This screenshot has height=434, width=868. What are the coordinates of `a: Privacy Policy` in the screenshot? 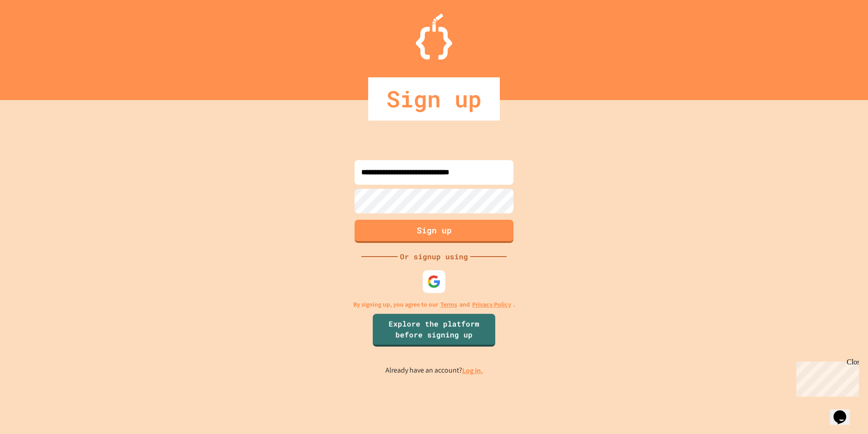 It's located at (492, 304).